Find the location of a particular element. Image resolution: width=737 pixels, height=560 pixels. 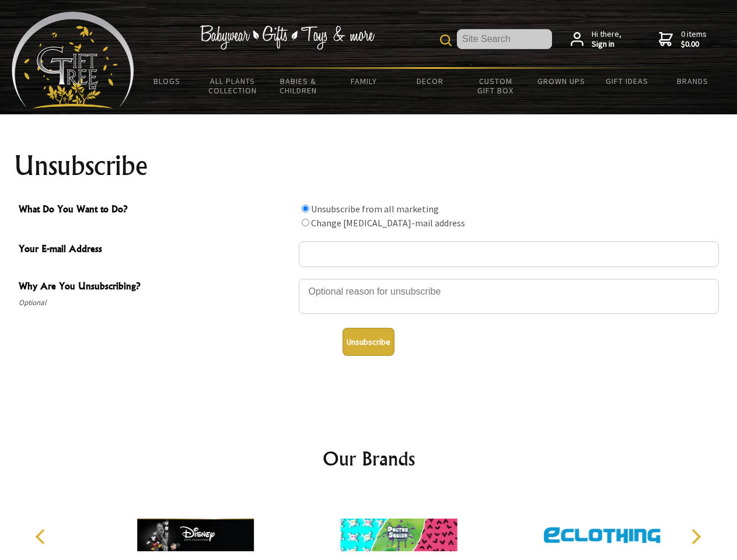

h1: Unsubscribe is located at coordinates (368, 166).